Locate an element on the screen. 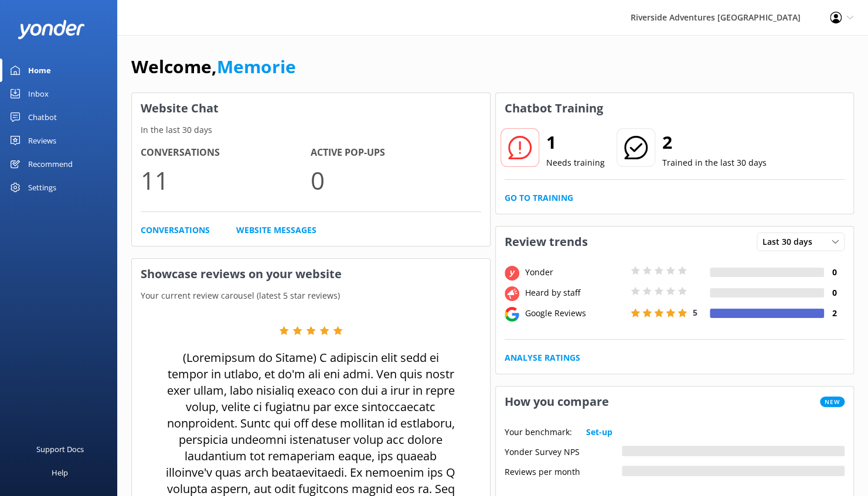 This screenshot has width=868, height=496. a: Go to Training is located at coordinates (538, 198).